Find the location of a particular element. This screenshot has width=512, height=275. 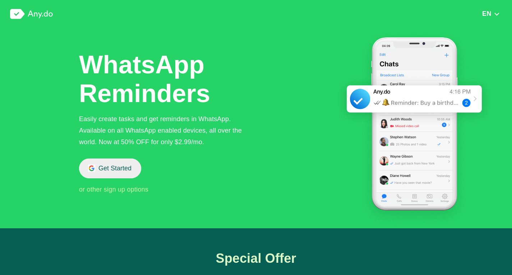

img: logo is located at coordinates (31, 14).